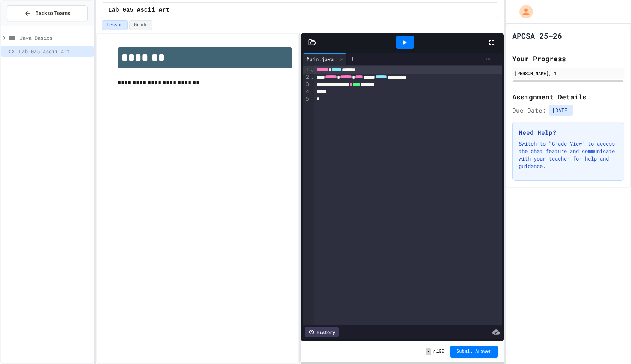 This screenshot has height=364, width=631. What do you see at coordinates (538, 36) in the screenshot?
I see `h1: APCSA 25-26` at bounding box center [538, 36].